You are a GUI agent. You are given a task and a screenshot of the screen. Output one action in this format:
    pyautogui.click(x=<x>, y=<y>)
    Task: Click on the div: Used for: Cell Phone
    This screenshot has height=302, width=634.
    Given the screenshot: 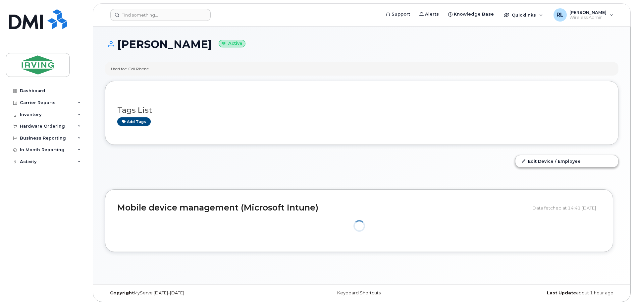 What is the action you would take?
    pyautogui.click(x=130, y=69)
    